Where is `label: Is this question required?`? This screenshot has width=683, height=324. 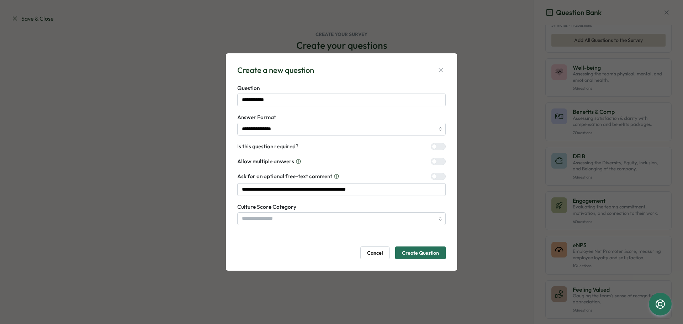 label: Is this question required? is located at coordinates (268, 146).